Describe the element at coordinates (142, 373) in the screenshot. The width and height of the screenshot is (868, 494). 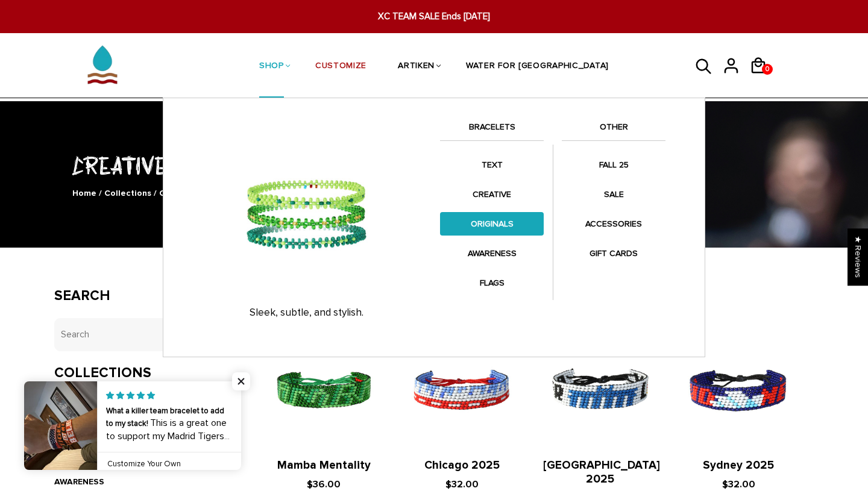
I see `h3: Collections` at that location.